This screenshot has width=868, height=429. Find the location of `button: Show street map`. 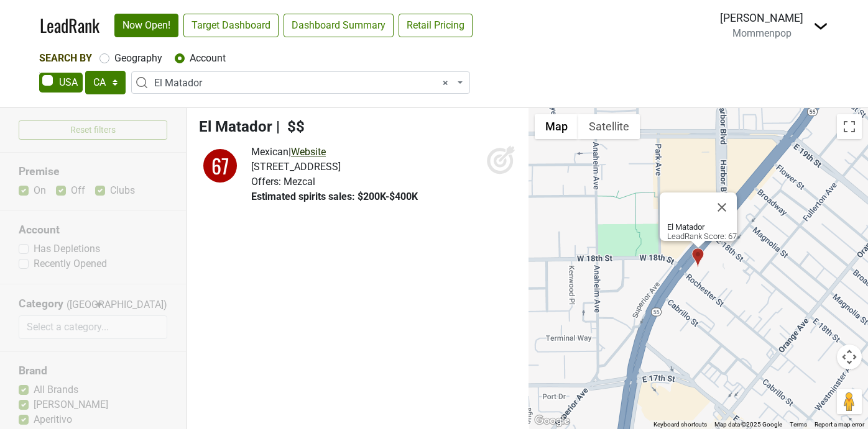

button: Show street map is located at coordinates (556, 127).